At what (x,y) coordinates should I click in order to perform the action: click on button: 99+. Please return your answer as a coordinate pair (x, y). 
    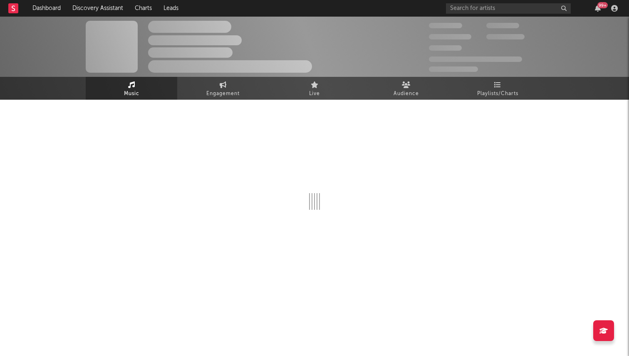
    Looking at the image, I should click on (598, 8).